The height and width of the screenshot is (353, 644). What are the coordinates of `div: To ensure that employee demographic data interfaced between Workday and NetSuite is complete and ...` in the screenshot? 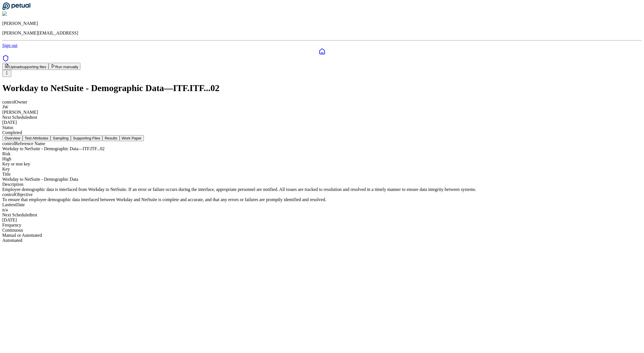 It's located at (322, 200).